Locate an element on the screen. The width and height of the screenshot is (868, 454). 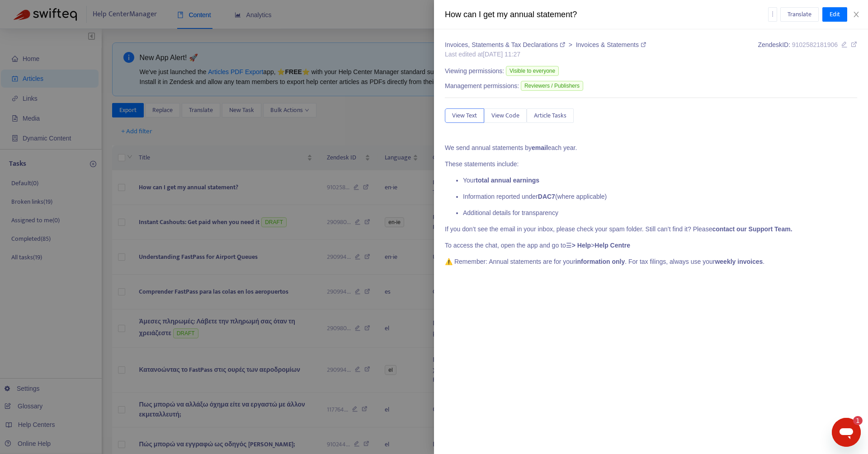
span: close is located at coordinates (857, 14).